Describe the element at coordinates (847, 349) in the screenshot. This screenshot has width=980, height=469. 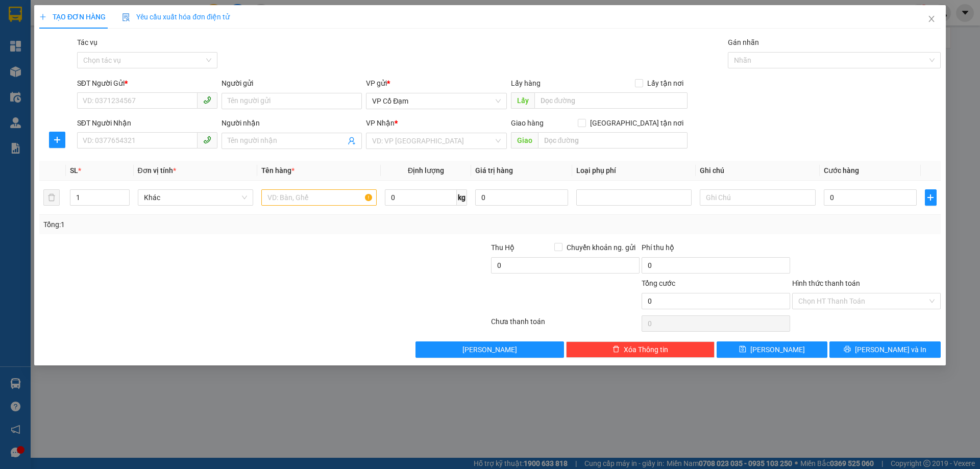
I see `span: printer` at that location.